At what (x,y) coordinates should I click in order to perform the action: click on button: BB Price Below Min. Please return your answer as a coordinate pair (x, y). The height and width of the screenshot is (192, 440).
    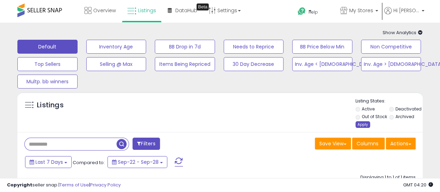
    Looking at the image, I should click on (322, 47).